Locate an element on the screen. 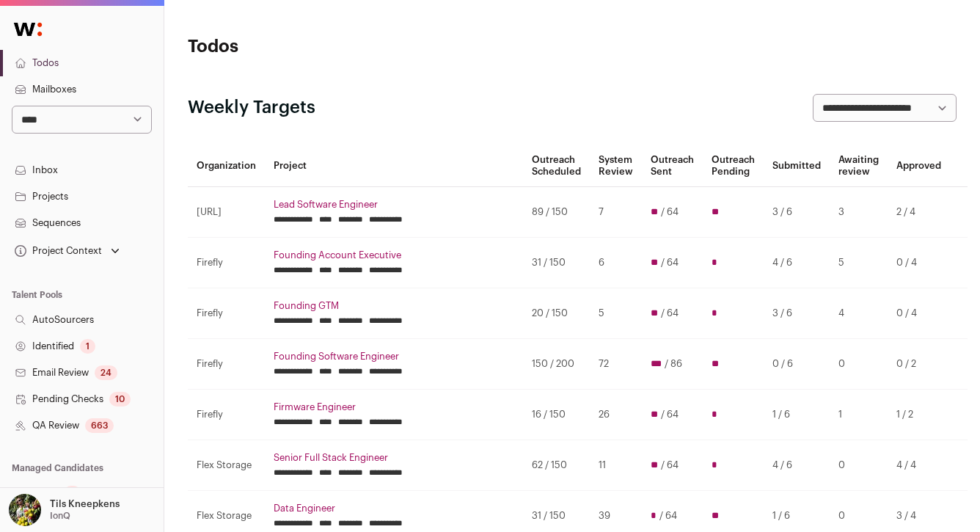 This screenshot has height=532, width=980. td: 7 is located at coordinates (615, 212).